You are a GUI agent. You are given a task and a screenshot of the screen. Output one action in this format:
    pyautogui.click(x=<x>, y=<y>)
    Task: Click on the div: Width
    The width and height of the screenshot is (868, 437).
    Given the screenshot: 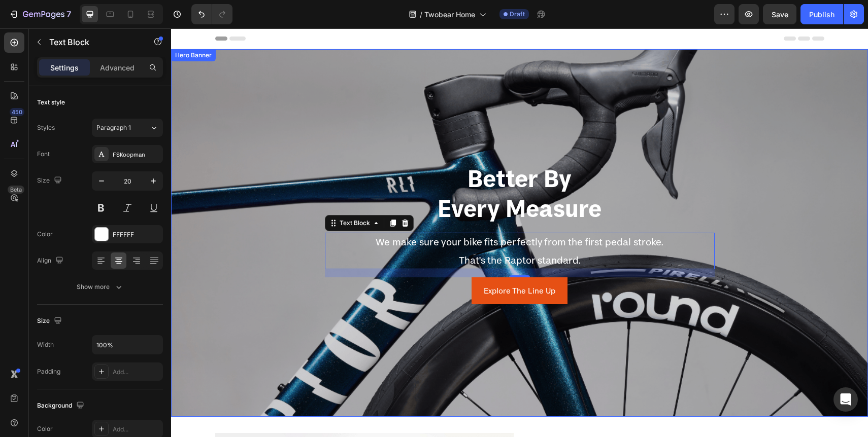 What is the action you would take?
    pyautogui.click(x=45, y=345)
    